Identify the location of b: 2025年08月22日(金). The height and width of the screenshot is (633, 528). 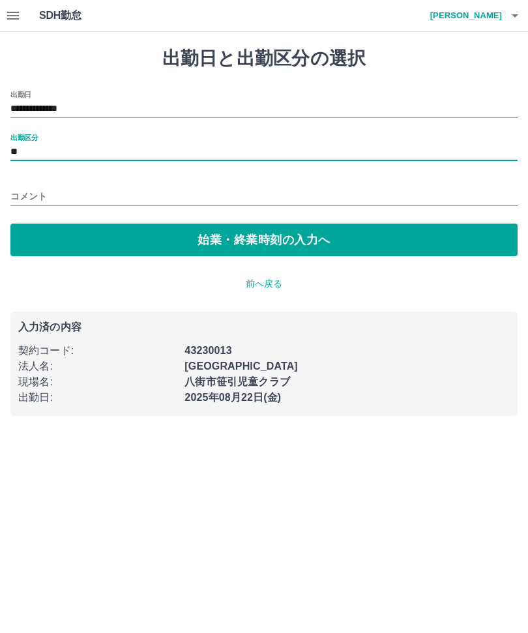
(233, 397).